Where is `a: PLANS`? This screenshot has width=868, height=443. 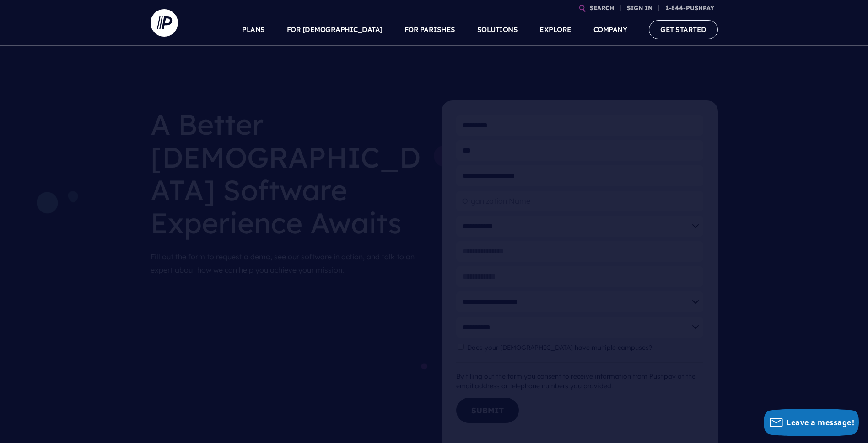
a: PLANS is located at coordinates (253, 30).